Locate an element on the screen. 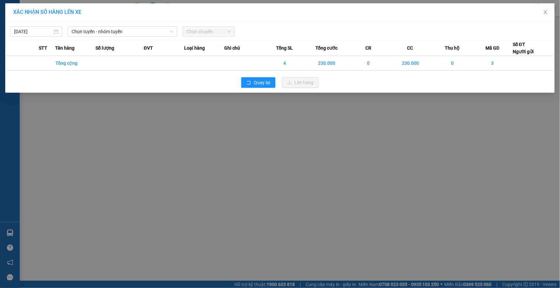  span: Quay lại is located at coordinates (262, 82).